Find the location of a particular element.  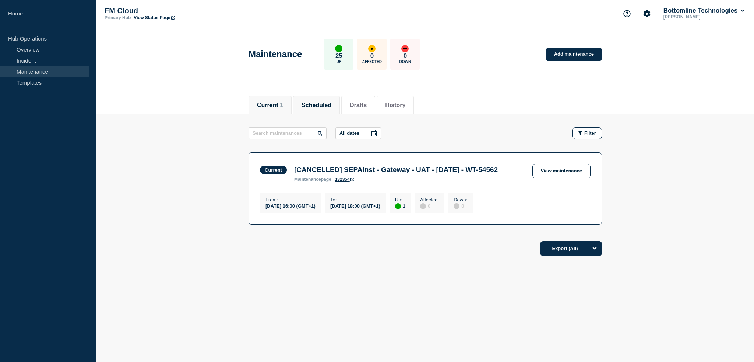

p: To : is located at coordinates (355, 199).